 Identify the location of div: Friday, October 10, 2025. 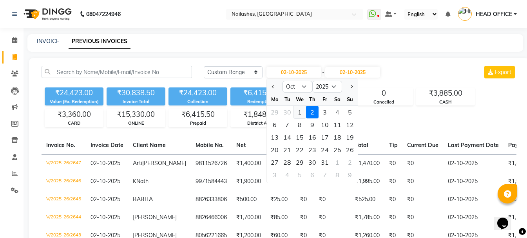
(325, 125).